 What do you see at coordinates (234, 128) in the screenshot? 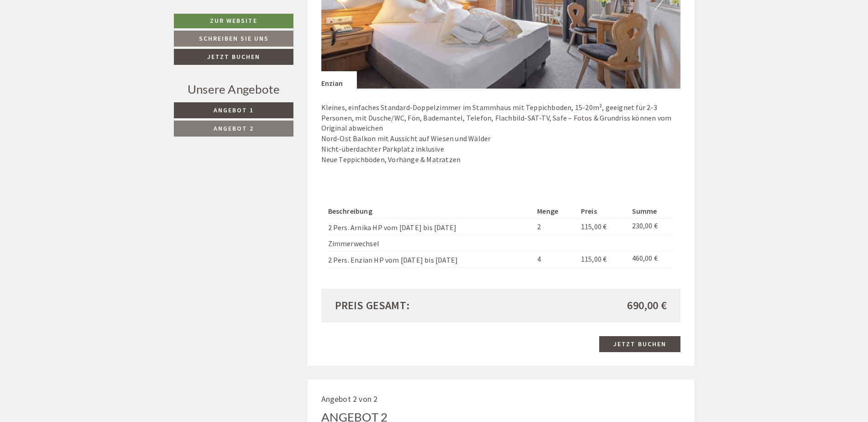
I see `span: Angebot 2` at bounding box center [234, 128].